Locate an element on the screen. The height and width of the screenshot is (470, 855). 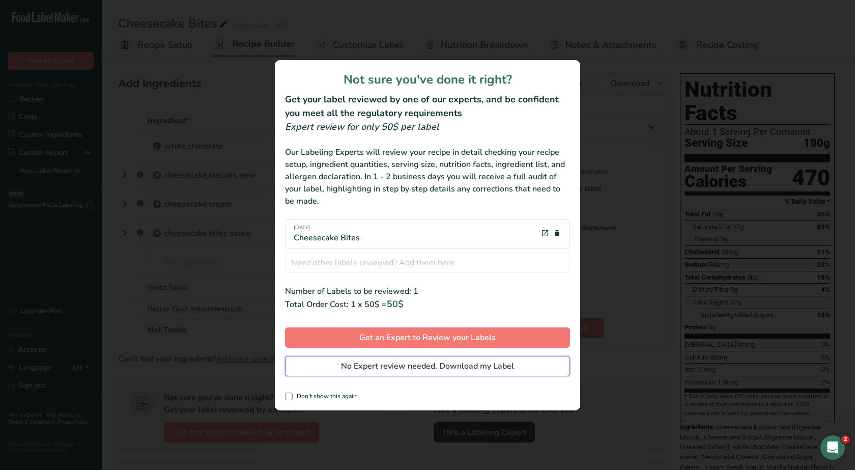
div: Our Labeling Experts will review your recipe in detail checking your recipe setup, ingredient qua... is located at coordinates (428, 177).